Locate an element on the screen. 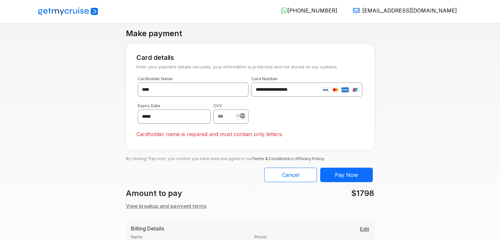 The height and width of the screenshot is (240, 500). img: WhatsApp is located at coordinates (284, 11).